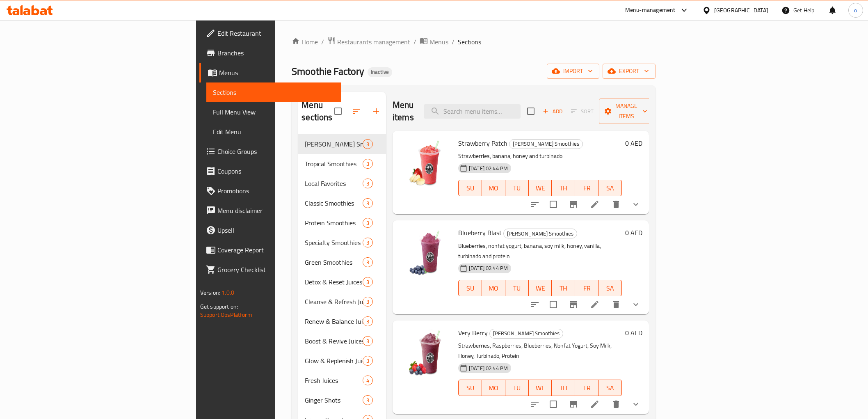 The image size is (868, 419). What do you see at coordinates (342, 262) in the screenshot?
I see `div: Green Smoothies3` at bounding box center [342, 262].